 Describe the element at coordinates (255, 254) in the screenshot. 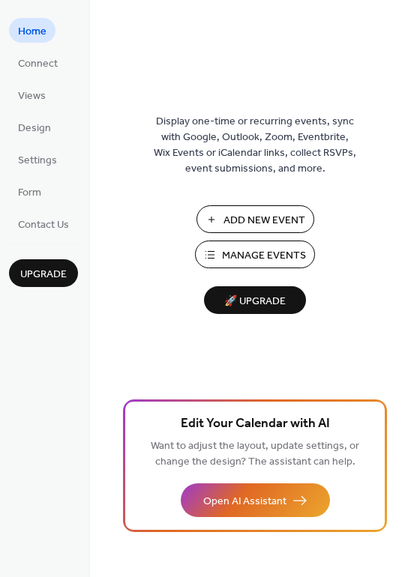

I see `button: Manage Events` at that location.